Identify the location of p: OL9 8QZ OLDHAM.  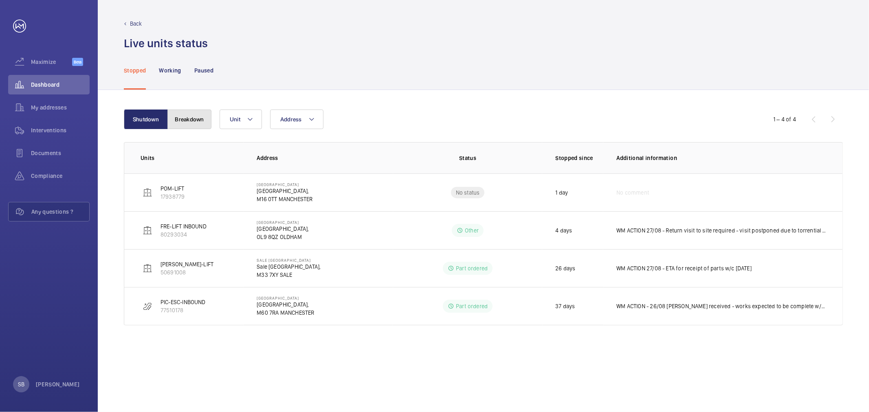
(283, 237).